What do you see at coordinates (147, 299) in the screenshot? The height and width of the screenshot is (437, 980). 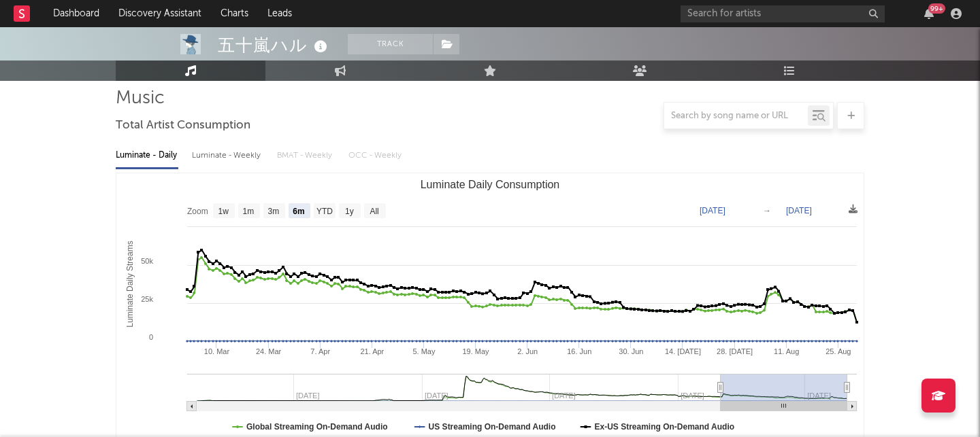 I see `text: 25k` at bounding box center [147, 299].